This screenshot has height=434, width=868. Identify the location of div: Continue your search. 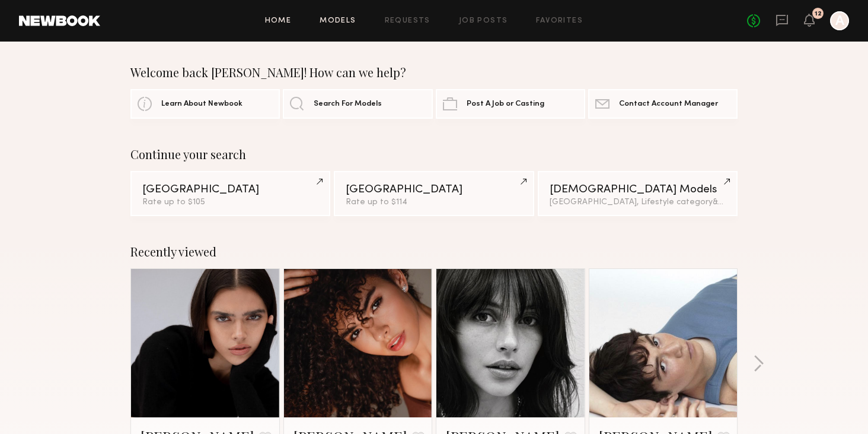
(434, 154).